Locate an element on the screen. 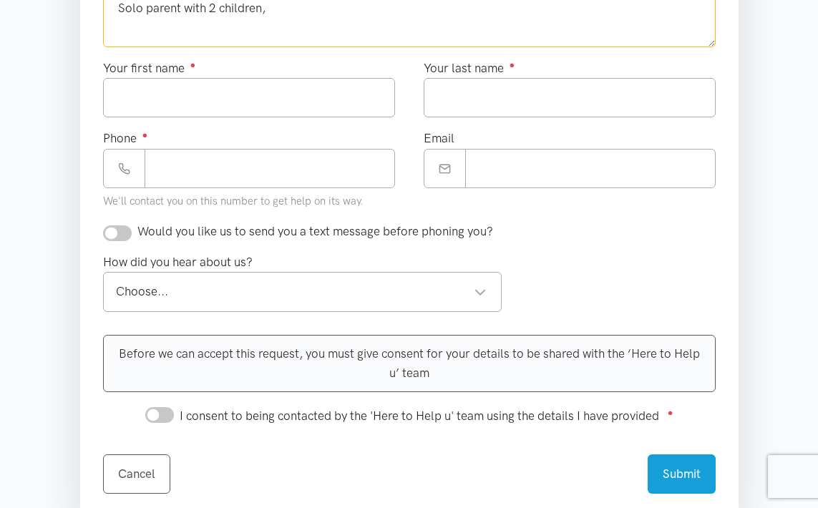 The width and height of the screenshot is (818, 508). label: Phone is located at coordinates (125, 138).